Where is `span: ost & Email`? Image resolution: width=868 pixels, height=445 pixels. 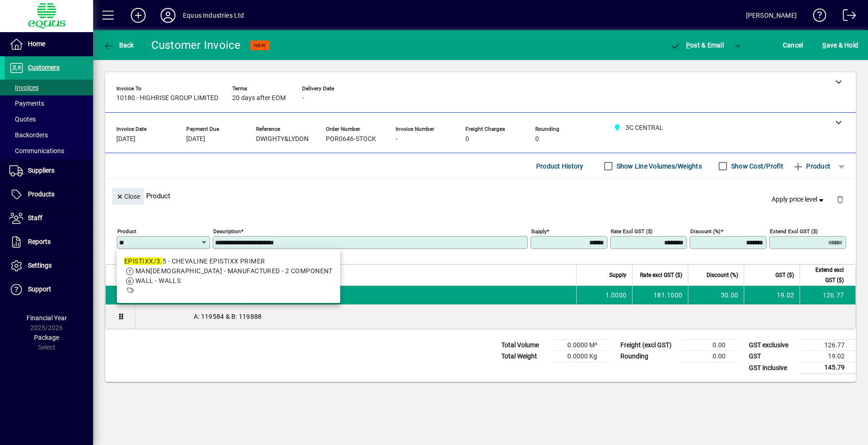 span: ost & Email is located at coordinates (697, 45).